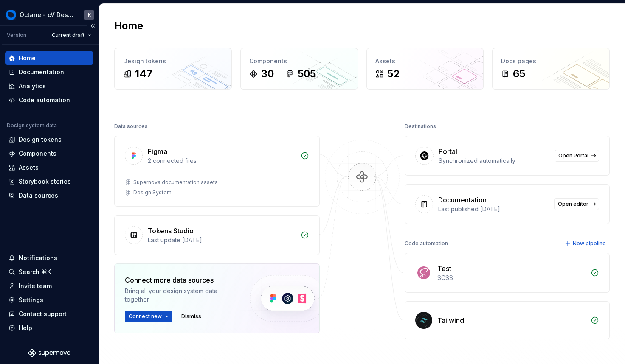  What do you see at coordinates (217, 171) in the screenshot?
I see `a: Figma2 connected filesSupernova documentation assetsDesign System` at bounding box center [217, 171].